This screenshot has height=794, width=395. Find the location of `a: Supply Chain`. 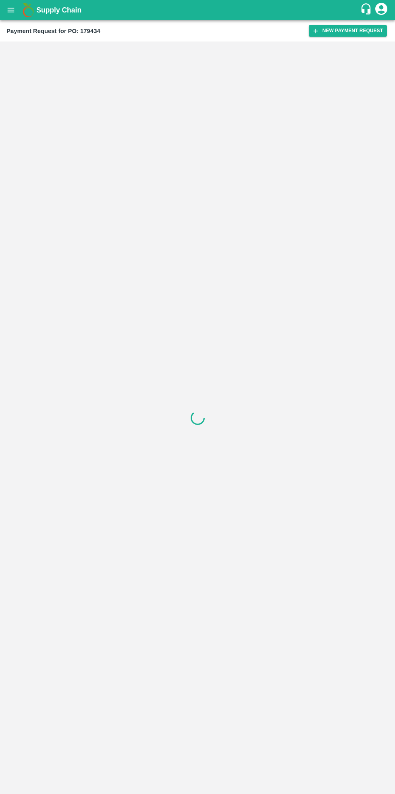

a: Supply Chain is located at coordinates (198, 10).